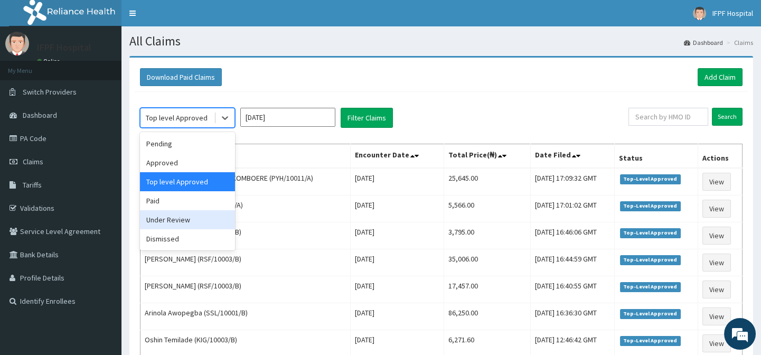 The width and height of the screenshot is (761, 355). Describe the element at coordinates (116, 66) in the screenshot. I see `div: Chat with us now` at that location.